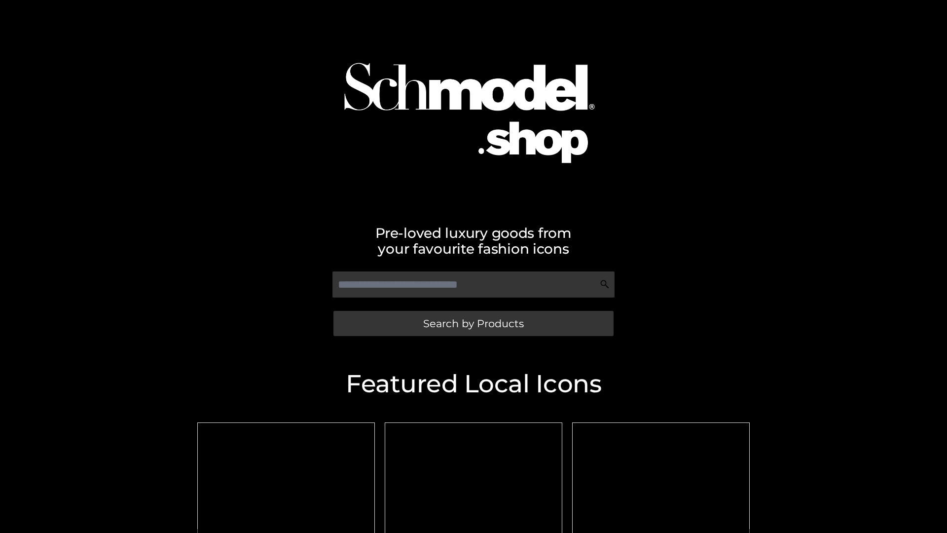 The width and height of the screenshot is (947, 533). Describe the element at coordinates (474, 241) in the screenshot. I see `h2: Pre-loved luxury goods from your favourite fashion icons` at that location.